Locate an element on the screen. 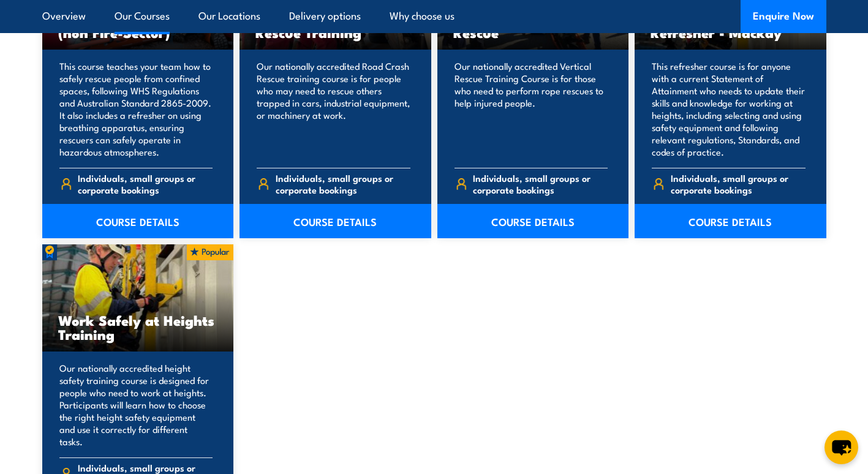  h3: Working at Heights – Refresher - Mackay is located at coordinates (730, 25).